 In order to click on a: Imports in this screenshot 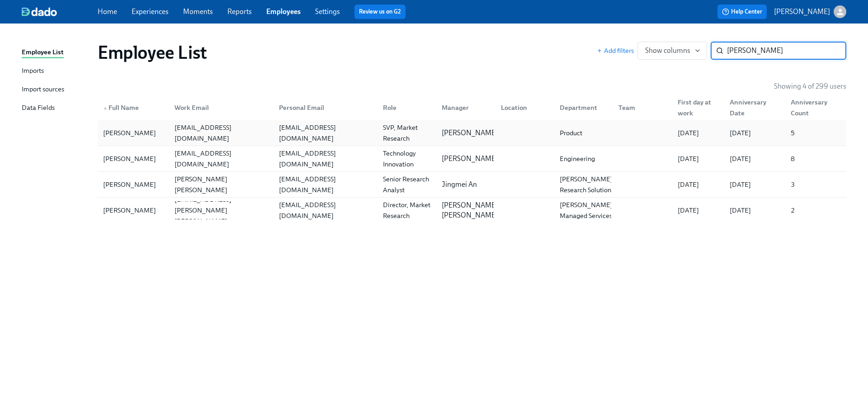, I will do `click(56, 71)`.